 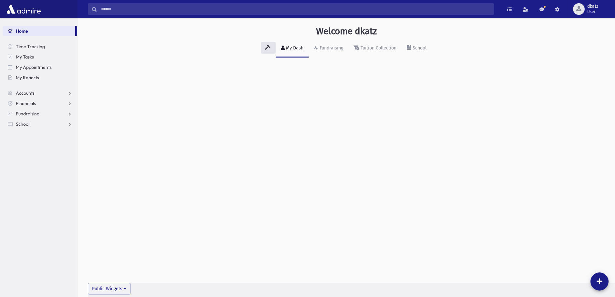 I want to click on div: Tuition Collection, so click(x=378, y=48).